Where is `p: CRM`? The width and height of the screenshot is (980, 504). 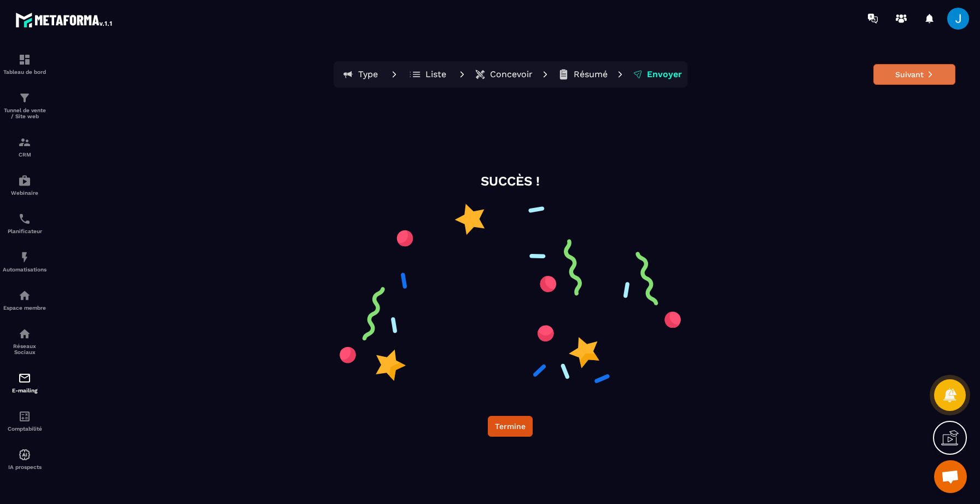
p: CRM is located at coordinates (24, 154).